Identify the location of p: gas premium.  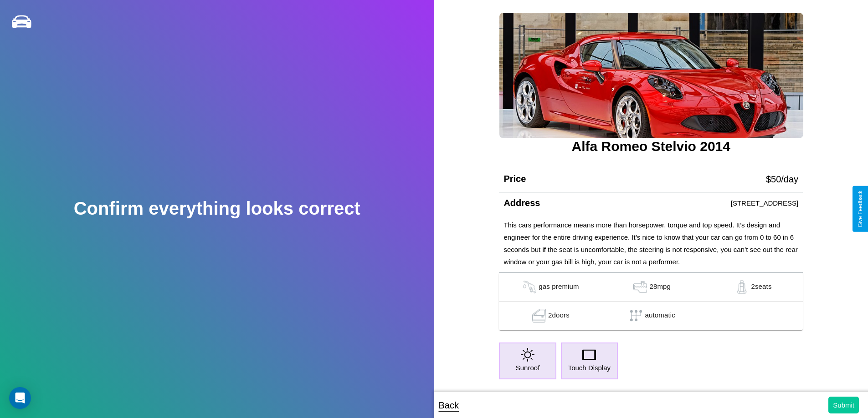
(558, 288).